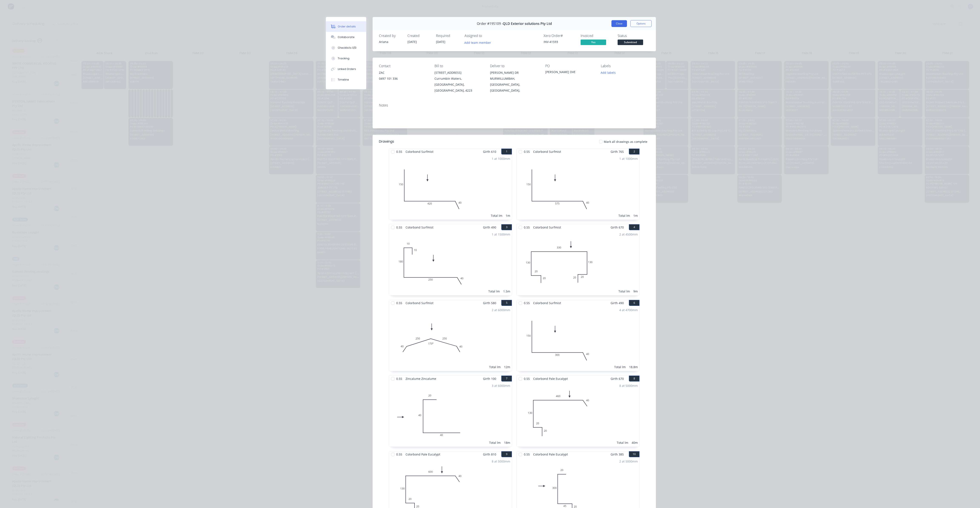 The height and width of the screenshot is (508, 980). Describe the element at coordinates (507, 367) in the screenshot. I see `div: 12m` at that location.